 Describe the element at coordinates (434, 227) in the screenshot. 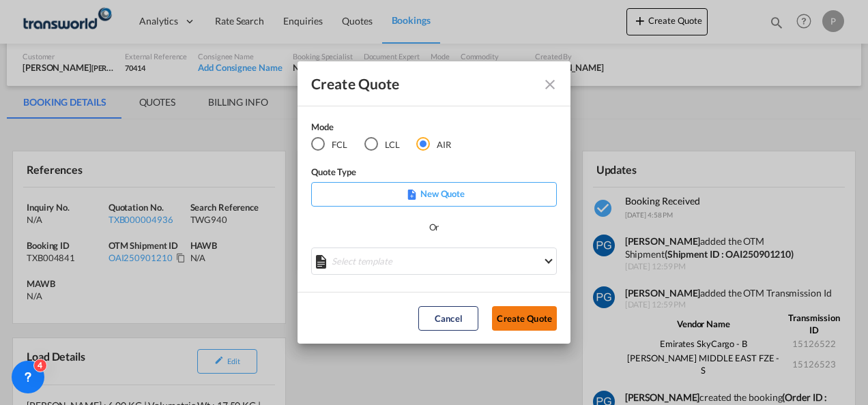

I see `div: Or` at that location.